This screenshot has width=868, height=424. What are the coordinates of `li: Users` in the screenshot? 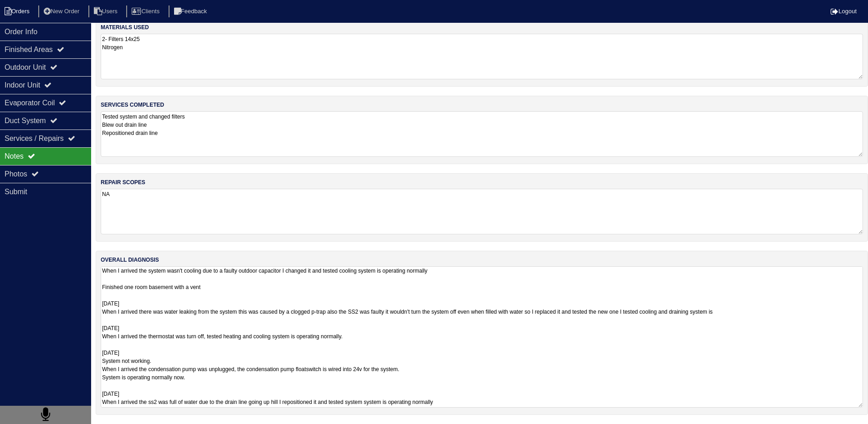 It's located at (106, 12).